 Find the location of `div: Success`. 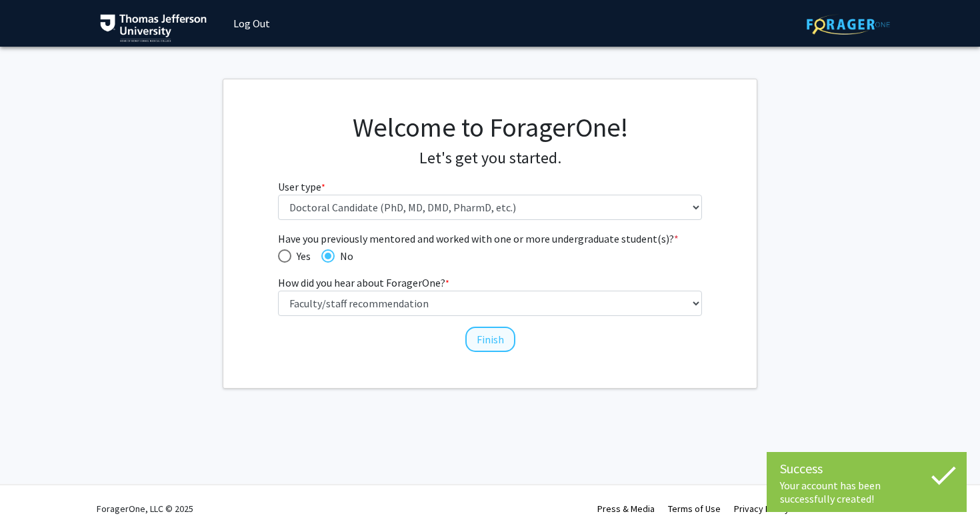

div: Success is located at coordinates (866, 469).